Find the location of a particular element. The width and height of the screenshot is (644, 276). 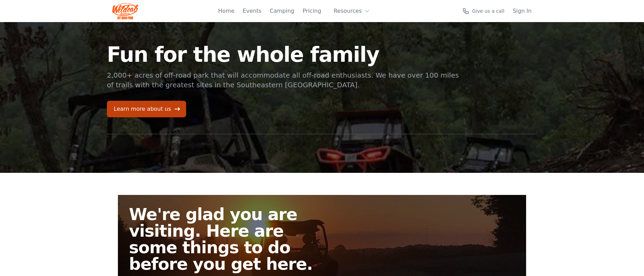

h2: We're glad you are visiting. Here are some things to do before you get here. is located at coordinates (228, 239).